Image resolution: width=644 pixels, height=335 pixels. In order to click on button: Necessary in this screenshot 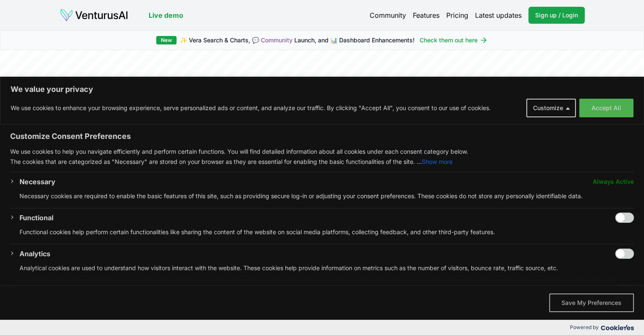, I will do `click(37, 182)`.